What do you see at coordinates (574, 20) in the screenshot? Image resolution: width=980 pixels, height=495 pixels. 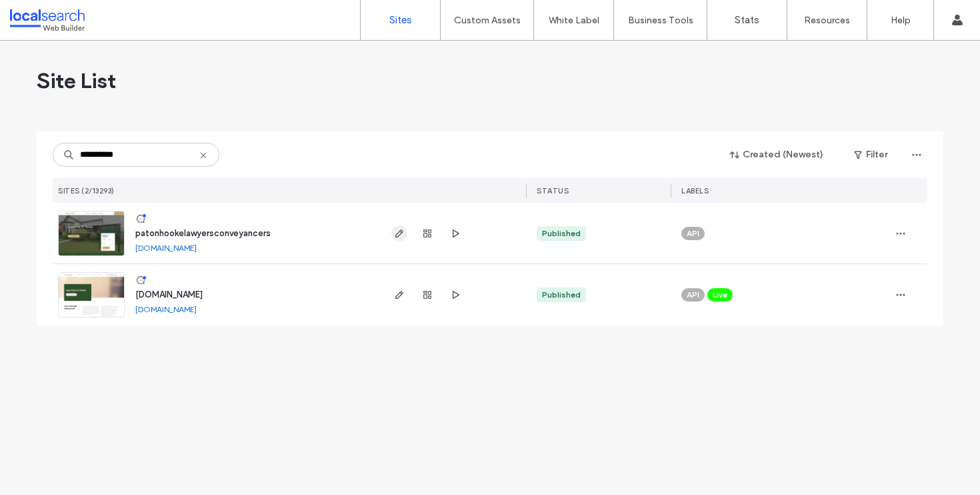 I see `label: White Label` at bounding box center [574, 20].